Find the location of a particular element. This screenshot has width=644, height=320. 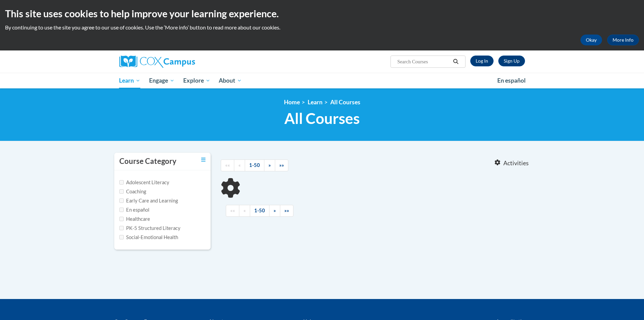

img: Cox Campus is located at coordinates (157, 62).